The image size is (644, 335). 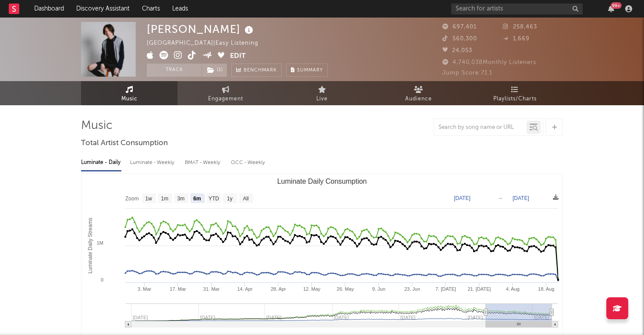 I want to click on span: Jump Score: 71.1, so click(x=468, y=73).